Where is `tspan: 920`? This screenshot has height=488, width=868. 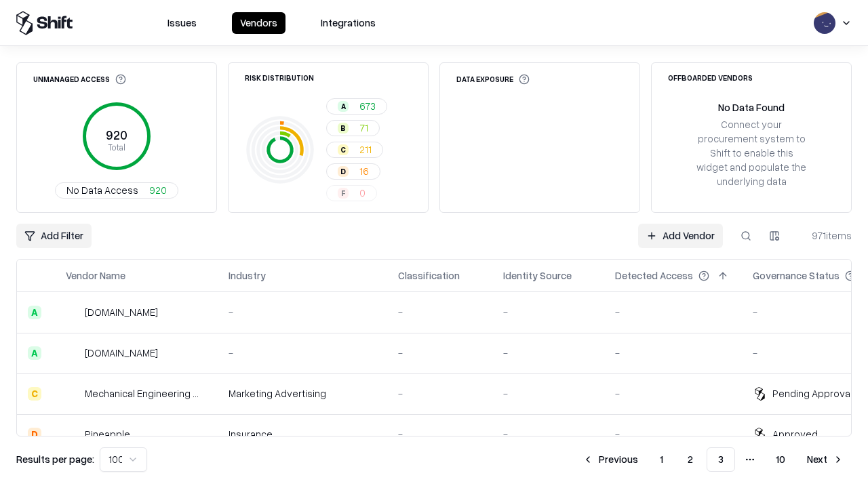
tspan: 920 is located at coordinates (117, 135).